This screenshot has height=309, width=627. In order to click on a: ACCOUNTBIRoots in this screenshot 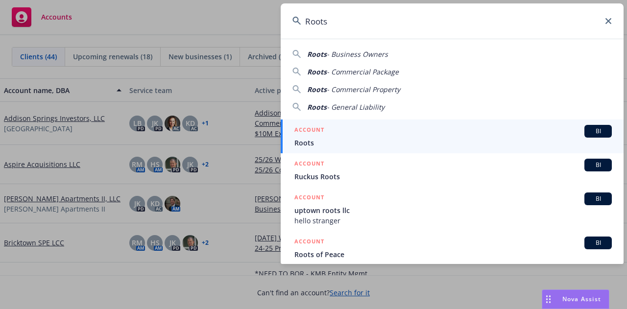, I will do `click(452, 136)`.